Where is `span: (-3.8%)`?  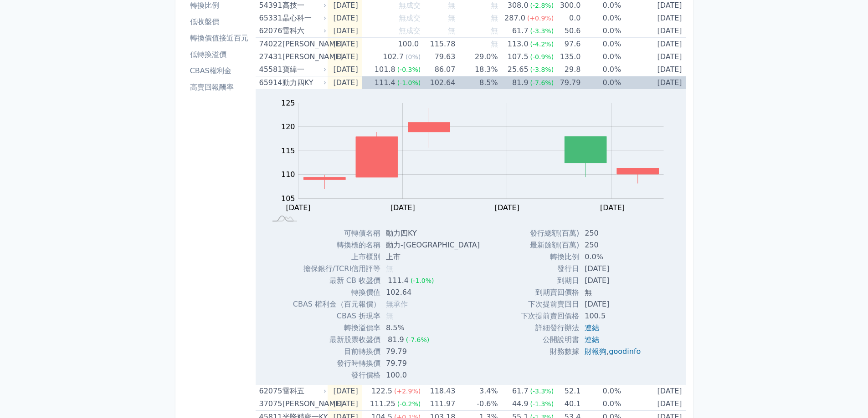
span: (-3.8%) is located at coordinates (542, 69).